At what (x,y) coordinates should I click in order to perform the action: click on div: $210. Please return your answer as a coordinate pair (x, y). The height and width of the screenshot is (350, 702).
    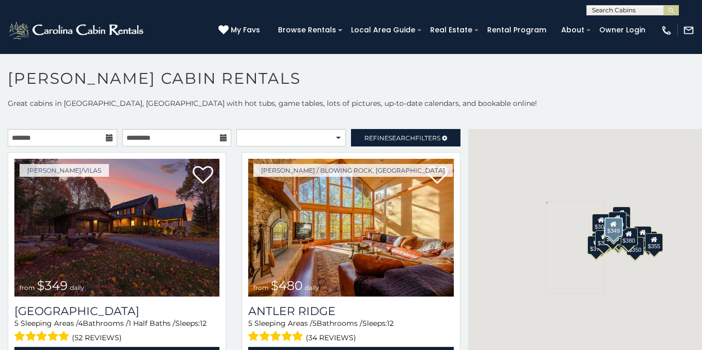
    Looking at the image, I should click on (613, 229).